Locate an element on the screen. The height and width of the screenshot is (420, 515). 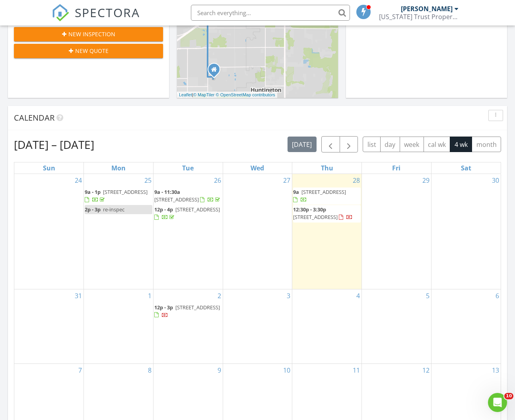
button: cal wk is located at coordinates (437, 144).